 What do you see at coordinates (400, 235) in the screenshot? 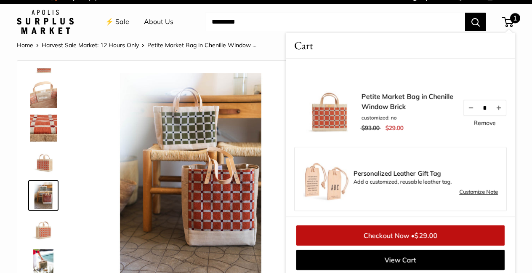
I see `a: Checkout Now •$29.00` at bounding box center [400, 235].